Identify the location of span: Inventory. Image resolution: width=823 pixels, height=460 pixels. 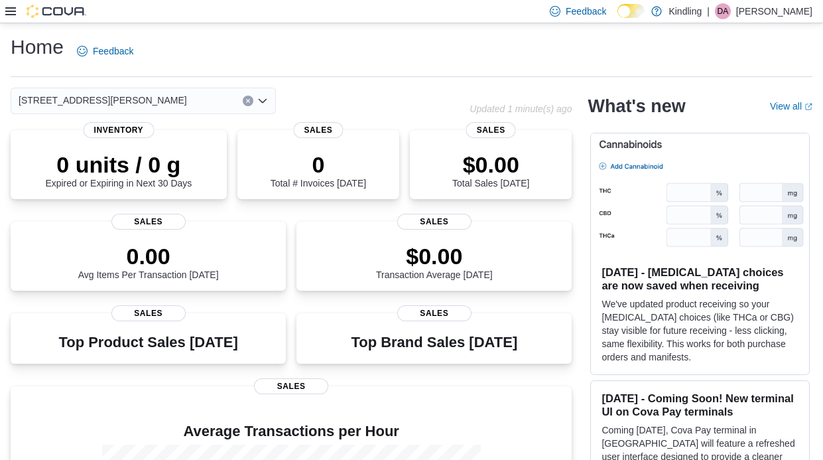
(119, 130).